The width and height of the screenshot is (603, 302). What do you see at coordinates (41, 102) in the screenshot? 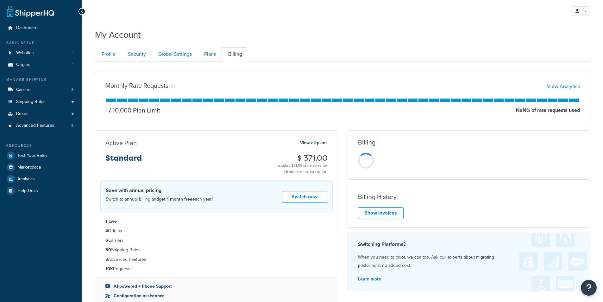
I see `a: Shipping Rules` at bounding box center [41, 102].